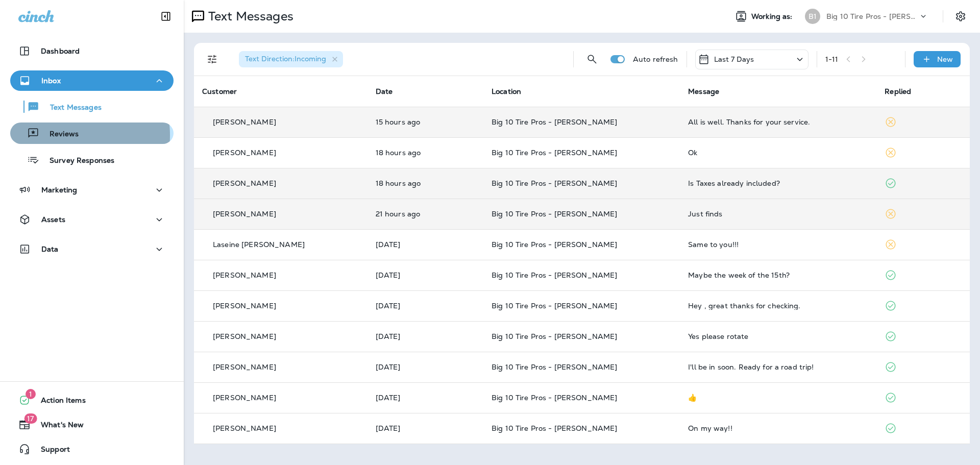  Describe the element at coordinates (92, 220) in the screenshot. I see `button: Assets` at that location.